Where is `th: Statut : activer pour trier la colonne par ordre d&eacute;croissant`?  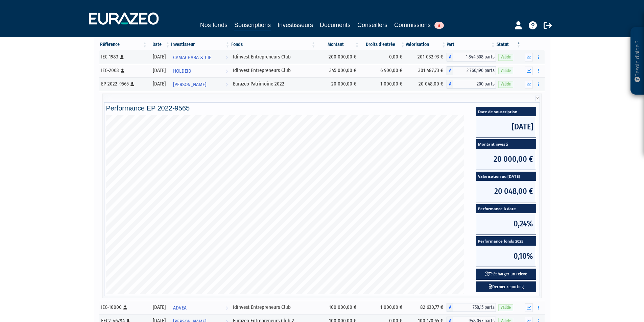
th: Statut : activer pour trier la colonne par ordre d&eacute;croissant is located at coordinates (509, 45).